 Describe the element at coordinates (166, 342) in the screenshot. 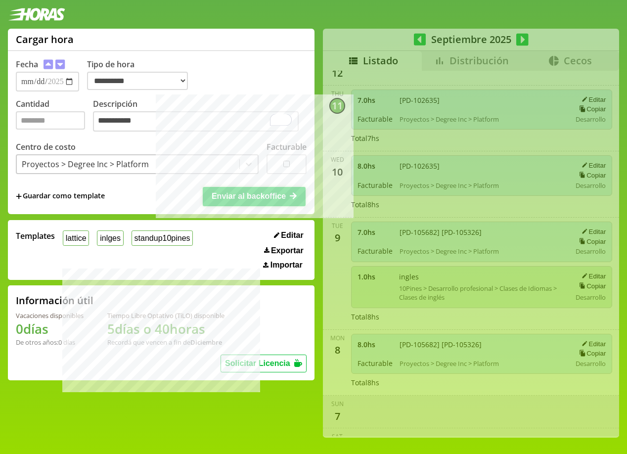

I see `div: Recordá que vencen a fin de` at that location.